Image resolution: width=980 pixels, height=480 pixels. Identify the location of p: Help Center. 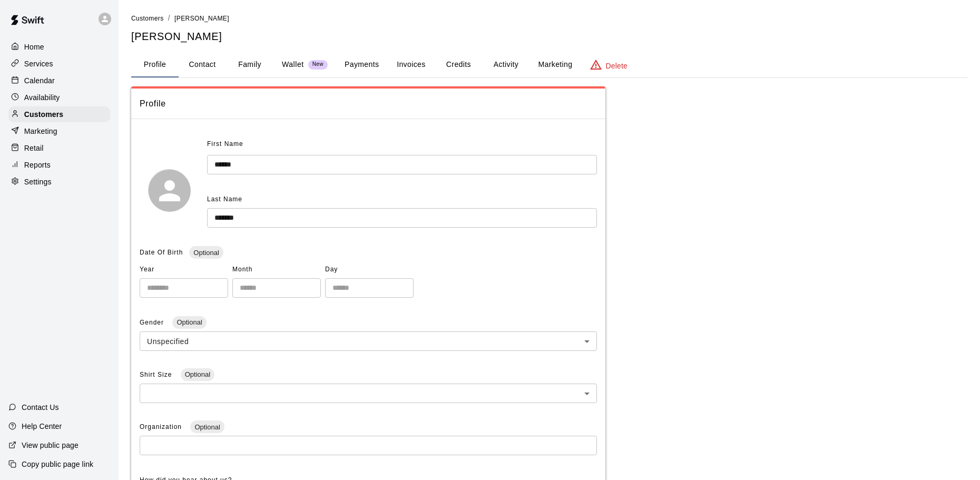
(42, 426).